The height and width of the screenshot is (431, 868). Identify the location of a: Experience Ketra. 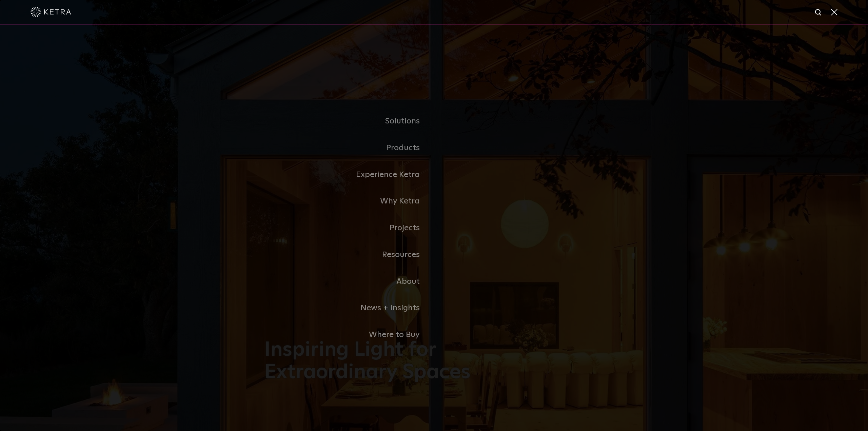
(349, 174).